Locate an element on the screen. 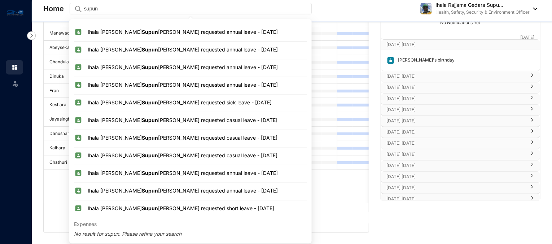 This screenshot has height=244, width=552. td: Chathuri is located at coordinates (82, 163).